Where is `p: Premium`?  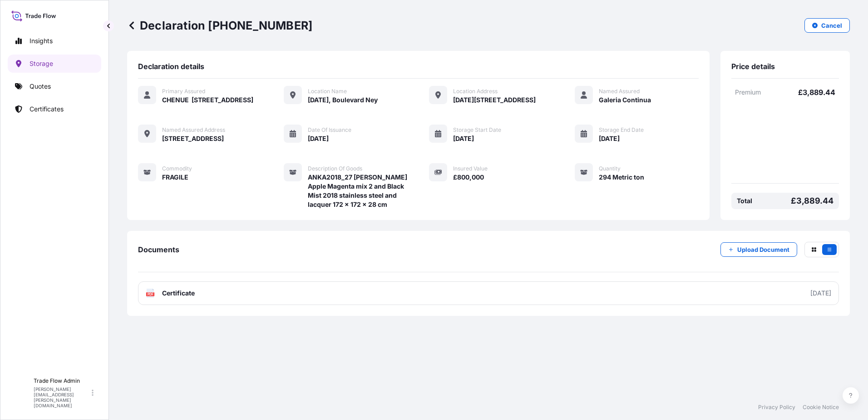 p: Premium is located at coordinates (760, 92).